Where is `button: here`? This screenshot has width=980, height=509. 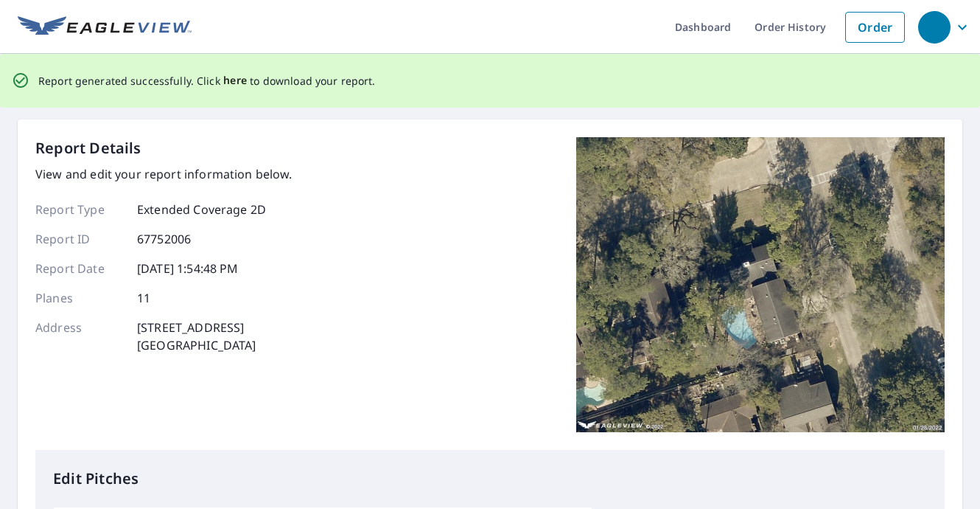 button: here is located at coordinates (235, 80).